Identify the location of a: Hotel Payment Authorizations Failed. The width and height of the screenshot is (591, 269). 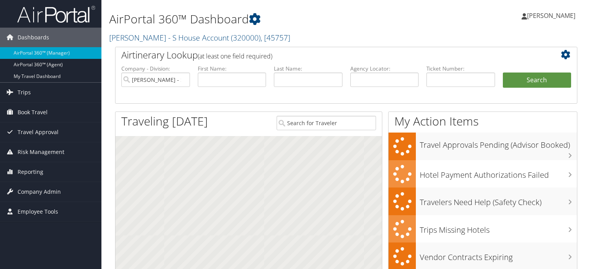
(483, 174).